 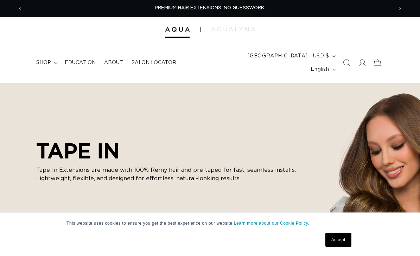 I want to click on img: aqualyna.com, so click(x=233, y=29).